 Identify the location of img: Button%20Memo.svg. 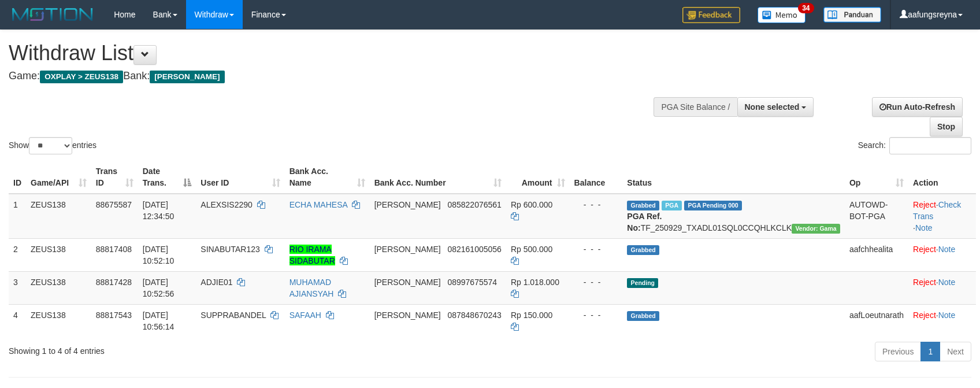
(782, 15).